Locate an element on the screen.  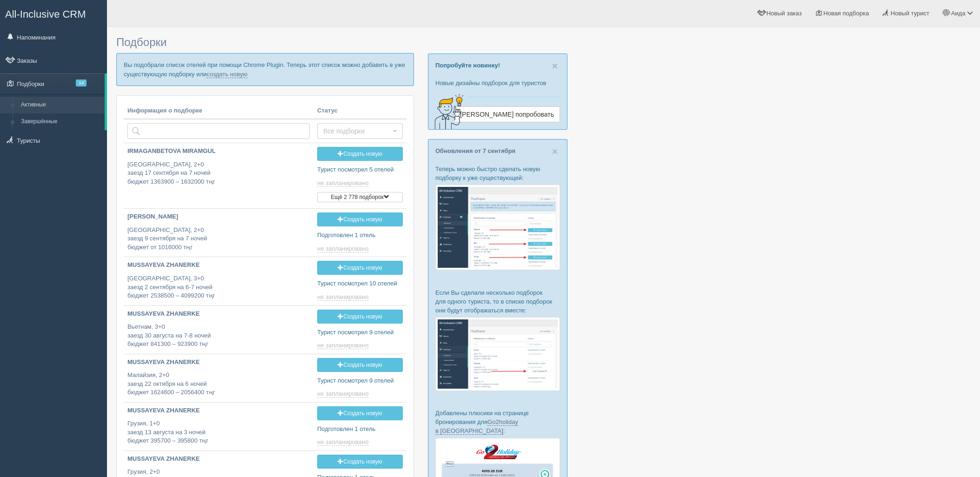
img: %D0%BF%D0%BE%D0%B4%D0%B1%D0%BE%D1%80%D0%BA%D0%B8-%D0%B3%D1%80%D1%83%D0%BF%D0%BF%D0%B0-%D1%81%D1%8... is located at coordinates (498, 354).